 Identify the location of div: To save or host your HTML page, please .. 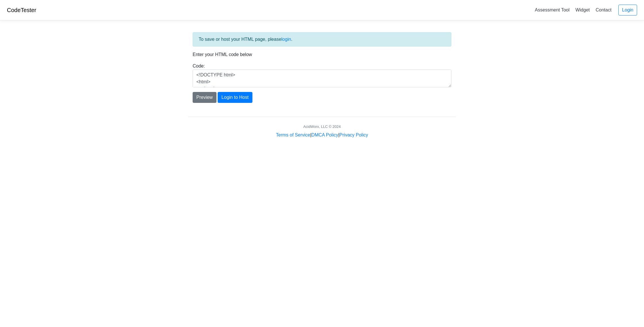
(322, 39).